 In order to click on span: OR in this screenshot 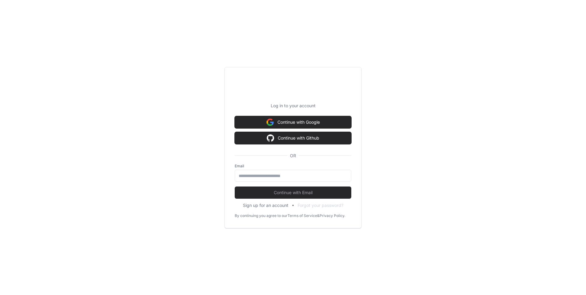, I will do `click(293, 156)`.